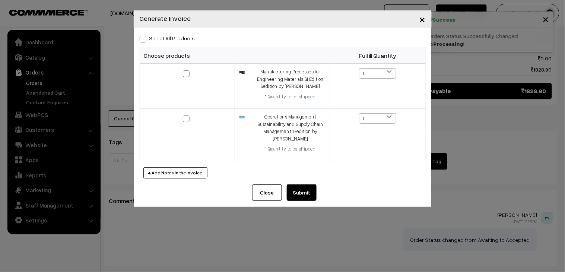  I want to click on h4: Generate Invoice, so click(165, 18).